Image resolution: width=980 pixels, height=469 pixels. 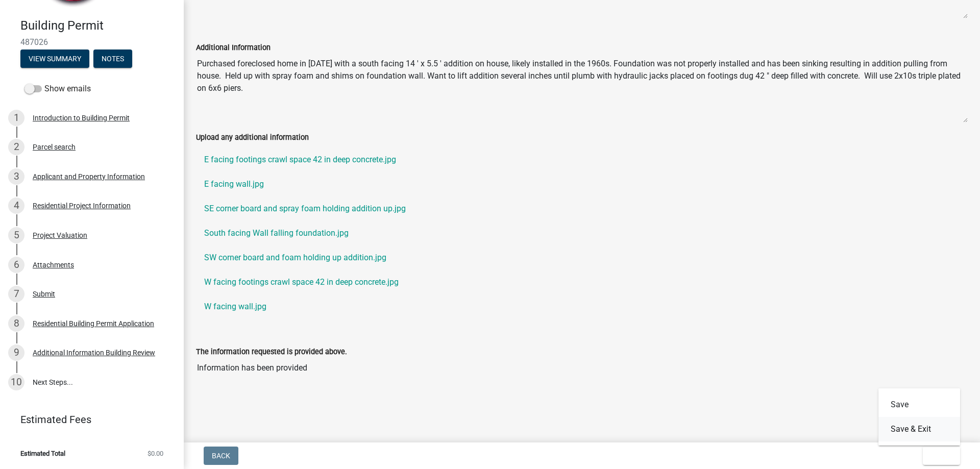 What do you see at coordinates (581, 184) in the screenshot?
I see `a: E facing wall.jpg` at bounding box center [581, 184].